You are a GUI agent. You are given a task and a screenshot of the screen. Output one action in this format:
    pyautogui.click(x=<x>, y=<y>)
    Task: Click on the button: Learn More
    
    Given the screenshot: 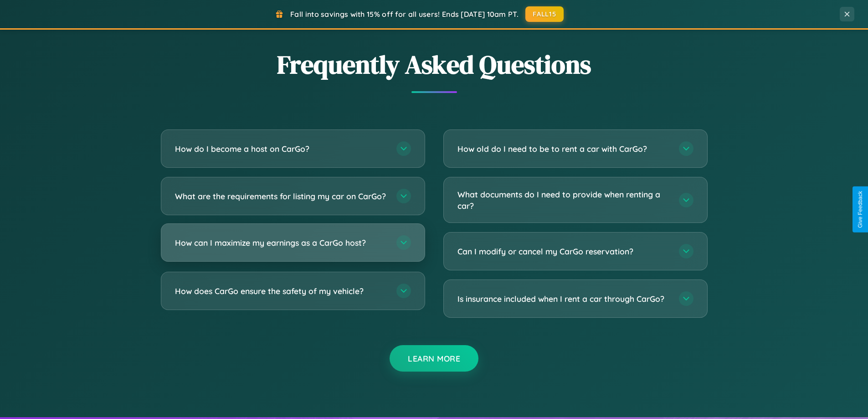 What is the action you would take?
    pyautogui.click(x=434, y=358)
    